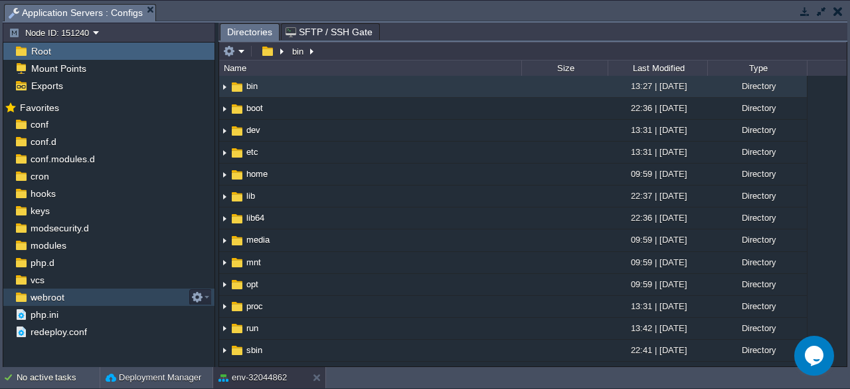 The image size is (850, 389). What do you see at coordinates (329, 32) in the screenshot?
I see `span: SFTP / SSH Gate` at bounding box center [329, 32].